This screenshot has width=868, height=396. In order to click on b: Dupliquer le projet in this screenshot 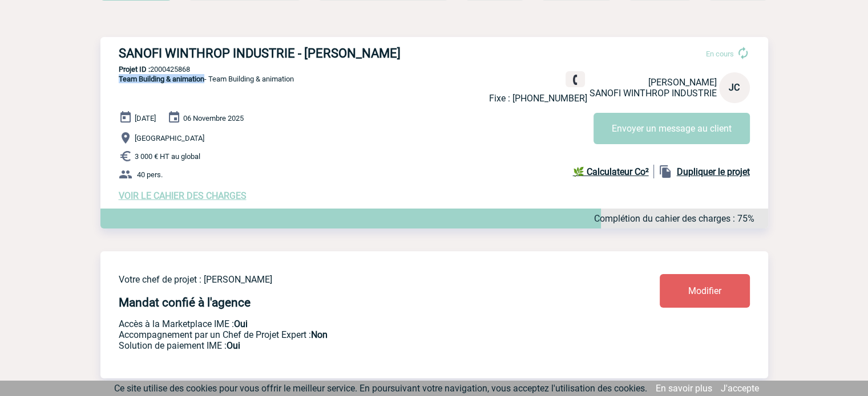, I will do `click(713, 172)`.